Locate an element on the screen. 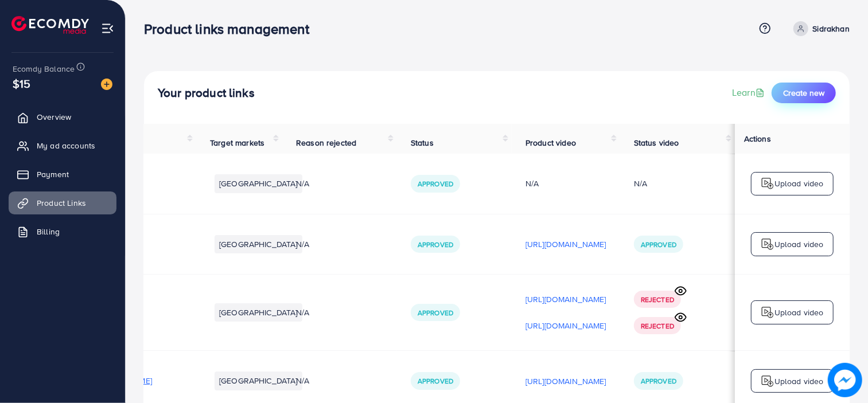  span: Status video is located at coordinates (656, 143).